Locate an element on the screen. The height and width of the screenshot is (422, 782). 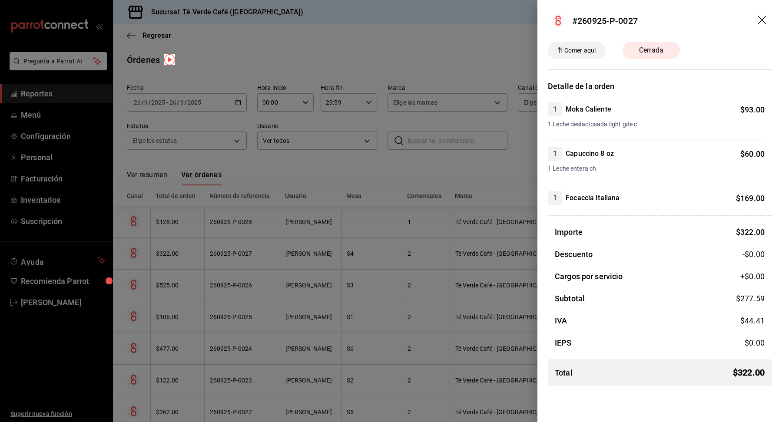
span: -$0.00 is located at coordinates (753, 254).